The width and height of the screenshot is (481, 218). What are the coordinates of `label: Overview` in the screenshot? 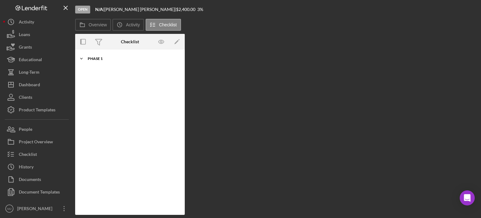 It's located at (98, 25).